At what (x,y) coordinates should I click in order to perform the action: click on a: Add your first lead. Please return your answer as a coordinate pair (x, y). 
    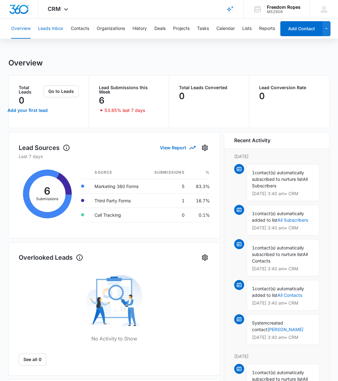
    Looking at the image, I should click on (27, 111).